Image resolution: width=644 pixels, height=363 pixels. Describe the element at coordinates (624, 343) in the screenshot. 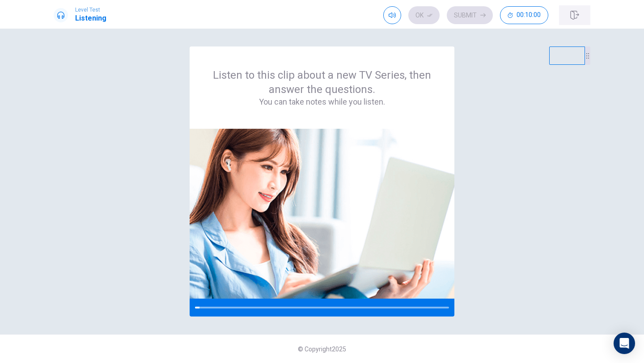

I see `div: Open Intercom Messenger` at that location.